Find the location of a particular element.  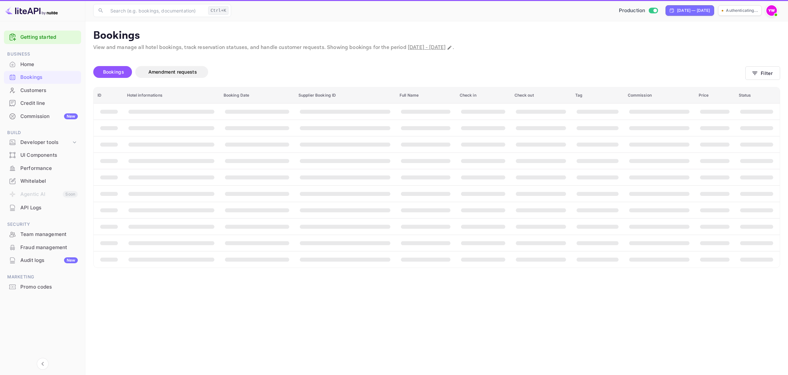

button: Collapse navigation is located at coordinates (43, 363).